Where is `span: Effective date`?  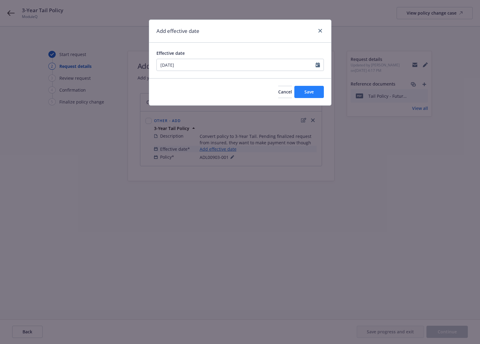
span: Effective date is located at coordinates (170, 53).